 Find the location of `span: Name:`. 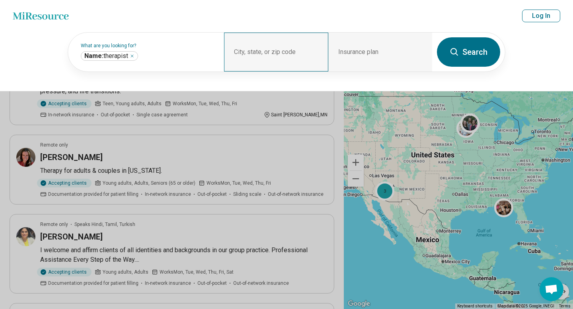

span: Name: is located at coordinates (94, 56).